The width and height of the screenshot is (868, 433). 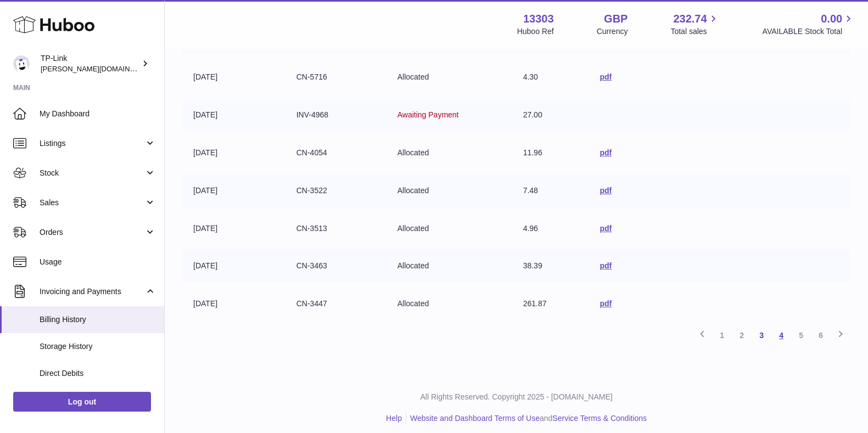 What do you see at coordinates (98, 320) in the screenshot?
I see `span: Billing History` at bounding box center [98, 320].